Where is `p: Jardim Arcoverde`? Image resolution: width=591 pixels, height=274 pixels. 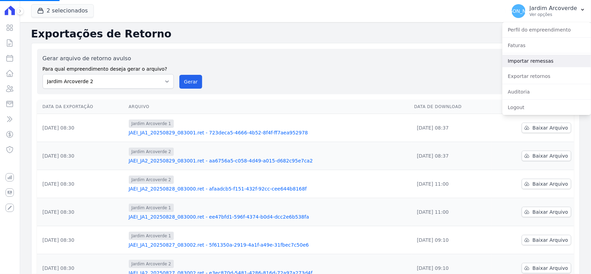
p: Jardim Arcoverde is located at coordinates (553, 8).